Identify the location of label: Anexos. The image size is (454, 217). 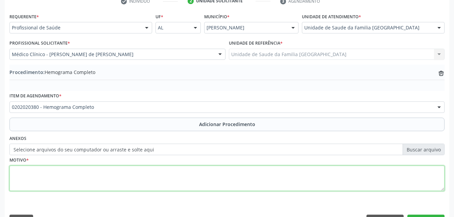
(18, 139).